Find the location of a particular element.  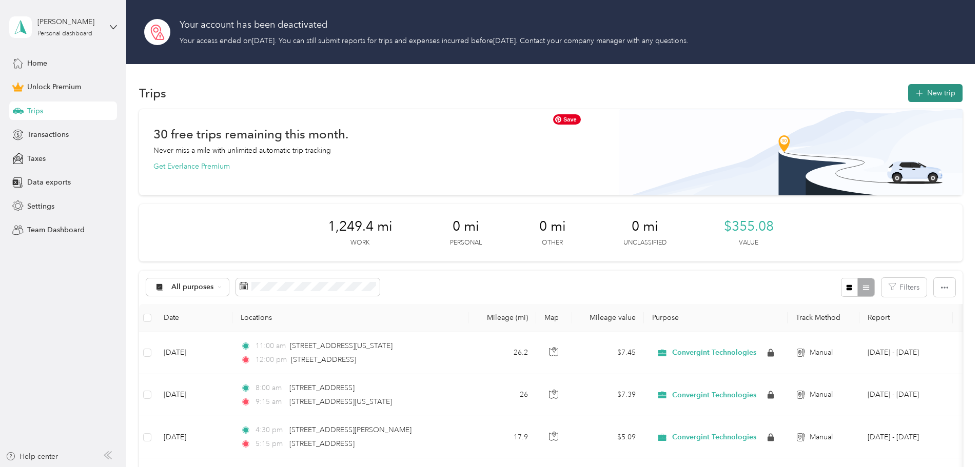

td: 26.2 is located at coordinates (502, 353).